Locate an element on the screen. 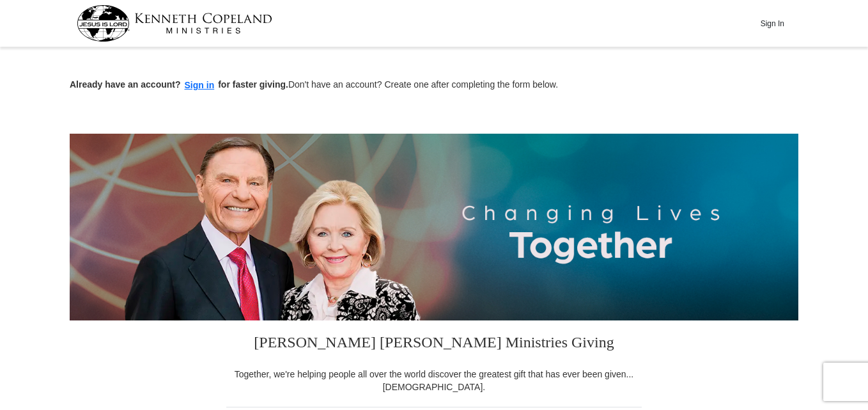 This screenshot has height=410, width=868. img: kcm-header-logo.svg is located at coordinates (174, 23).